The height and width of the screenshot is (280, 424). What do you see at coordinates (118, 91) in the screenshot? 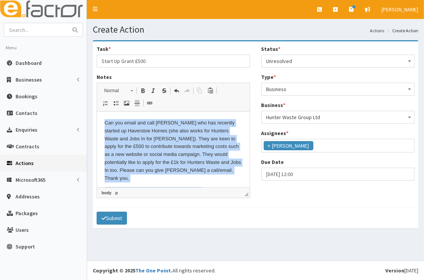
I see `a: Normal` at bounding box center [118, 91].